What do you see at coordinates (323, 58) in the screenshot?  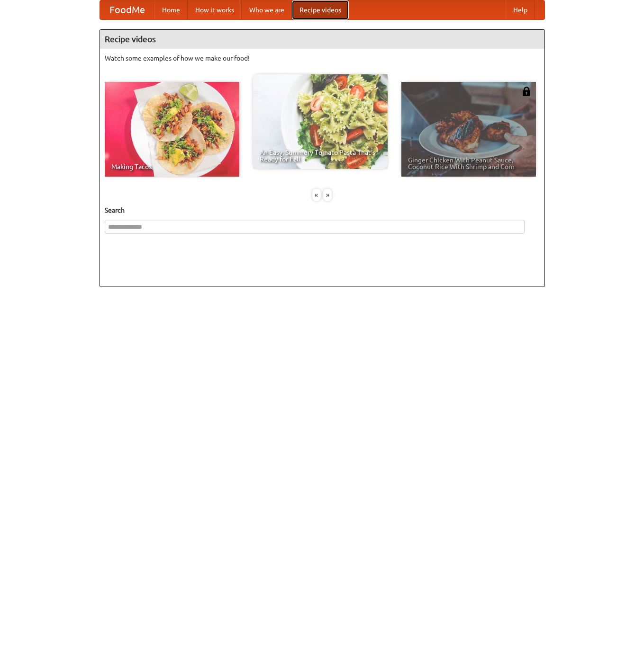 I see `p: Watch some examples of how we make our food!` at bounding box center [323, 58].